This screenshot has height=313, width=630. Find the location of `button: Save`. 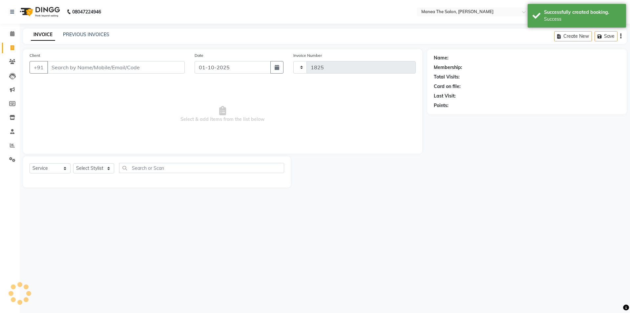

button: Save is located at coordinates (606, 36).